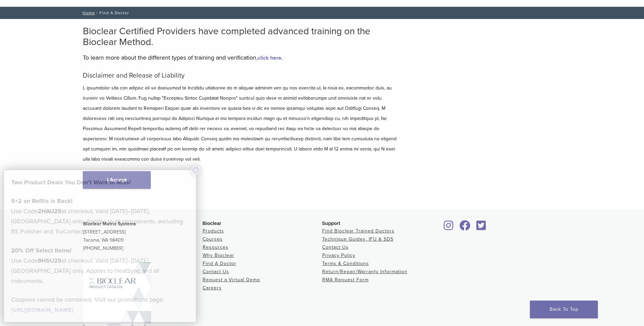 The image size is (644, 326). I want to click on a: RMA Request Form, so click(346, 280).